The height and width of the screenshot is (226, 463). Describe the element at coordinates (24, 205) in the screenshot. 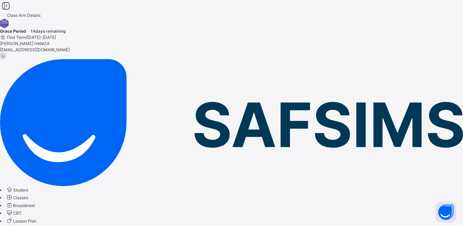

I see `span: Broadsheet` at that location.